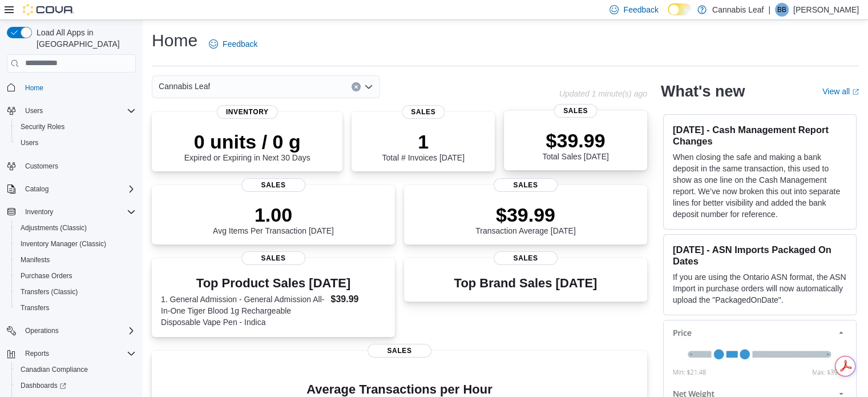 The height and width of the screenshot is (397, 868). I want to click on dd: $39.99, so click(358, 299).